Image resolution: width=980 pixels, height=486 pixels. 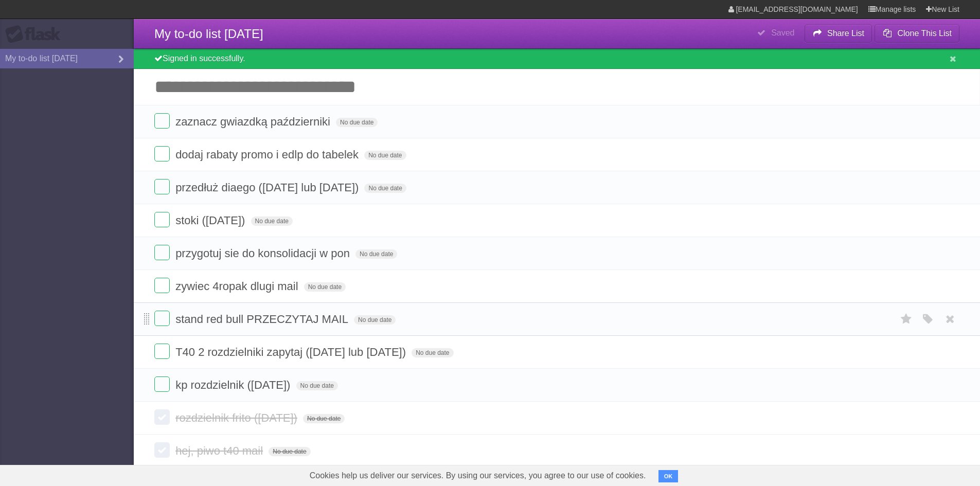 I want to click on span: Cookies help us deliver our services. By using our services, you agree to our use of cookies., so click(x=478, y=476).